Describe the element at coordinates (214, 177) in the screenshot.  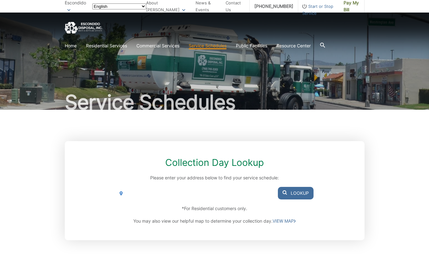
I see `p: Please enter your address below to find your service schedule:` at that location.